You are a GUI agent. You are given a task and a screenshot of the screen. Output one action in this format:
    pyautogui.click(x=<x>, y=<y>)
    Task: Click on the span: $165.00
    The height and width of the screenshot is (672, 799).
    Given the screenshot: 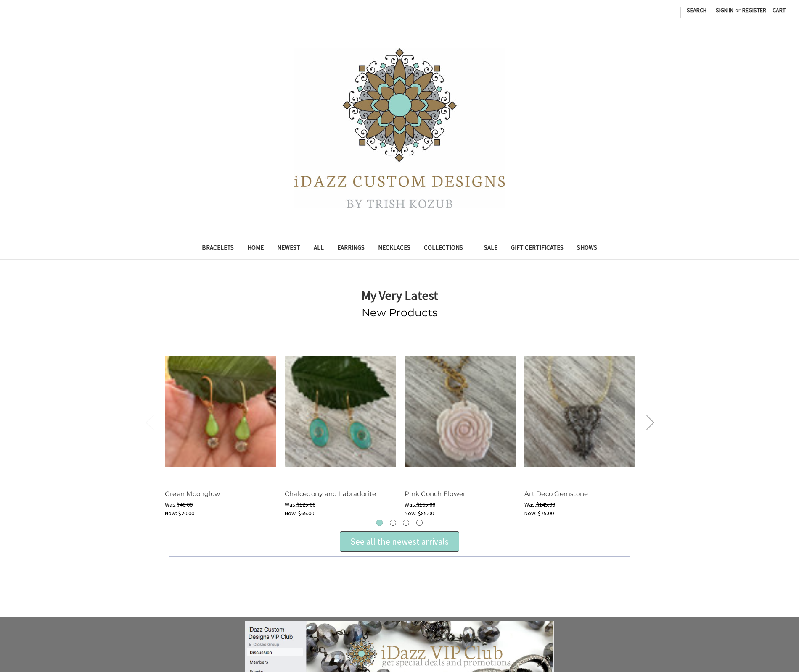 What is the action you would take?
    pyautogui.click(x=425, y=505)
    